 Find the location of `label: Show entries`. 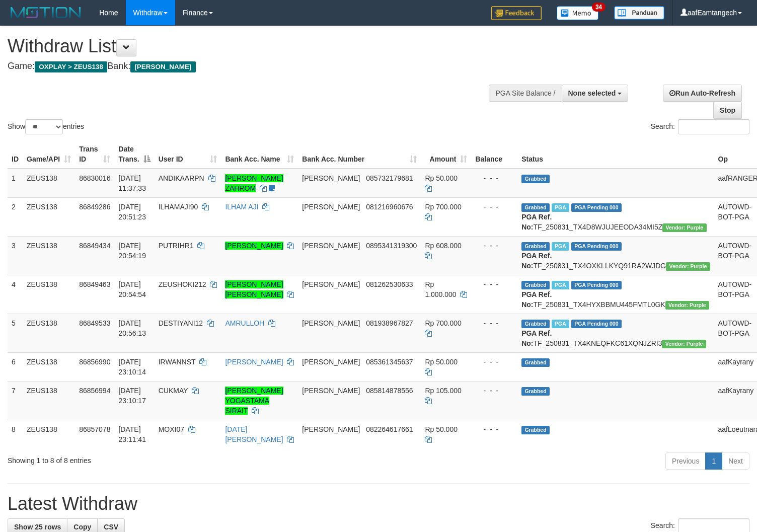

label: Show entries is located at coordinates (46, 127).